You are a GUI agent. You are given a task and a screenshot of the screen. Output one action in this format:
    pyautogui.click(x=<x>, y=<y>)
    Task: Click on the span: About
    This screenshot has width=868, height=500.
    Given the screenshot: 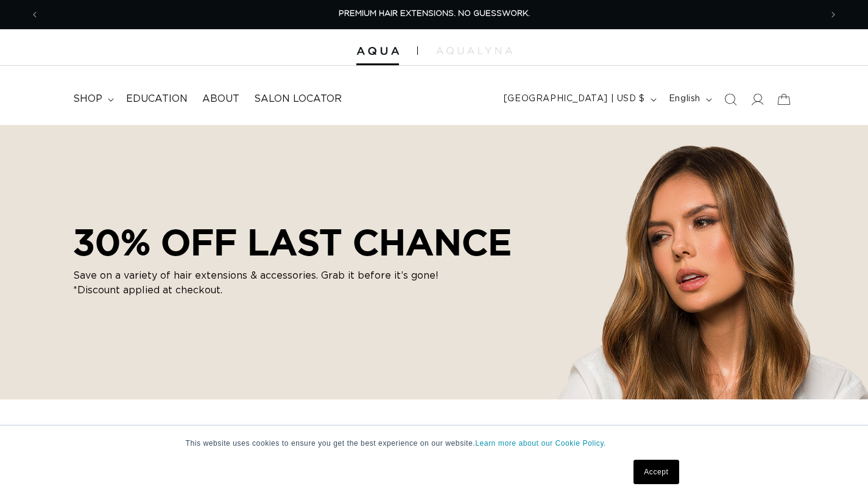 What is the action you would take?
    pyautogui.click(x=220, y=99)
    